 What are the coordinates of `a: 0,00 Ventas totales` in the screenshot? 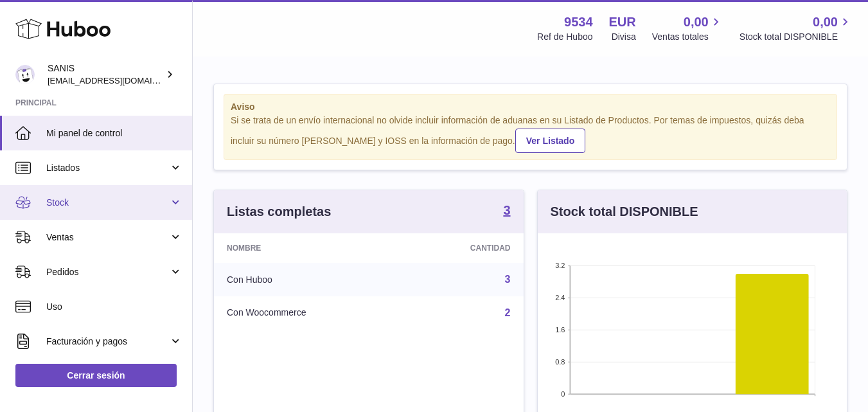 It's located at (688, 28).